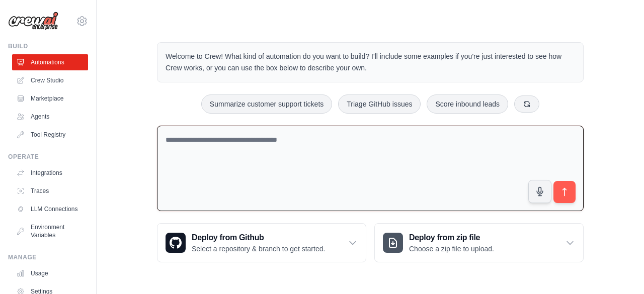  What do you see at coordinates (50, 173) in the screenshot?
I see `a: Integrations` at bounding box center [50, 173].